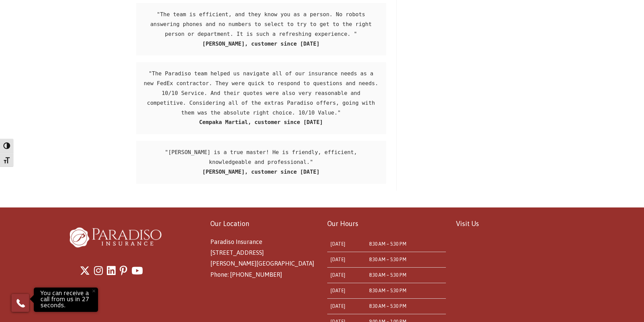 Image resolution: width=644 pixels, height=322 pixels. What do you see at coordinates (85, 271) in the screenshot?
I see `a: X` at bounding box center [85, 271].